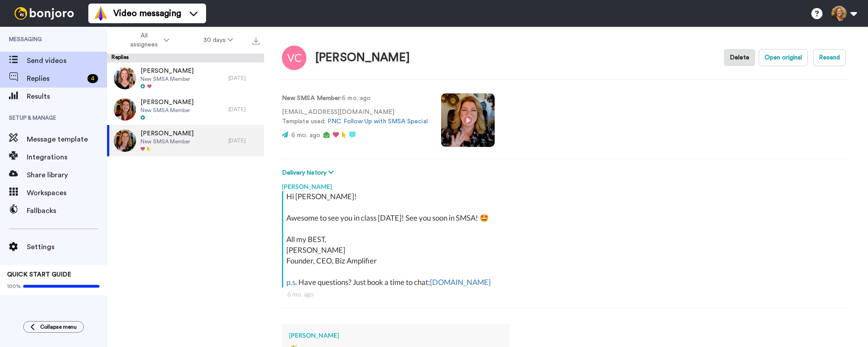 This screenshot has width=868, height=347. What do you see at coordinates (566, 294) in the screenshot?
I see `div: 6 mo. ago` at bounding box center [566, 294].